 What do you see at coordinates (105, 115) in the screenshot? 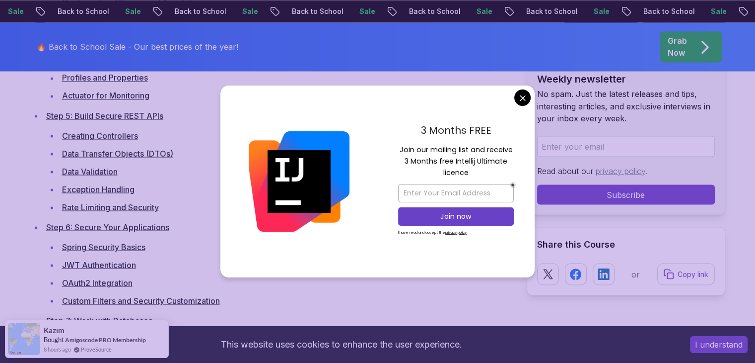
I see `a: Step 5: Build Secure REST APIs` at bounding box center [105, 115].